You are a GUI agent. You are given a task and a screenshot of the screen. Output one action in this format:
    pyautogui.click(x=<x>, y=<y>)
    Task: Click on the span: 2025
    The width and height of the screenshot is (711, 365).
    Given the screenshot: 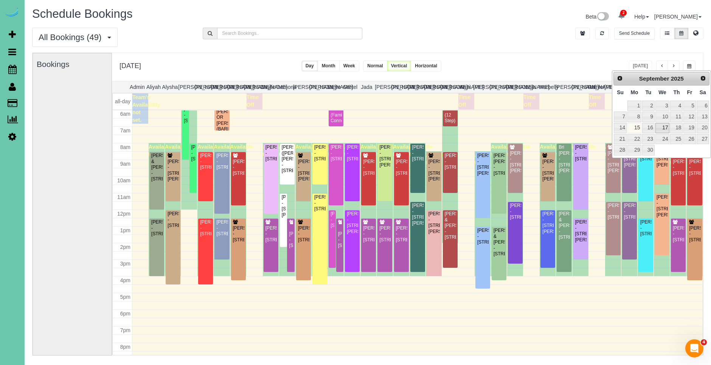 What is the action you would take?
    pyautogui.click(x=677, y=78)
    